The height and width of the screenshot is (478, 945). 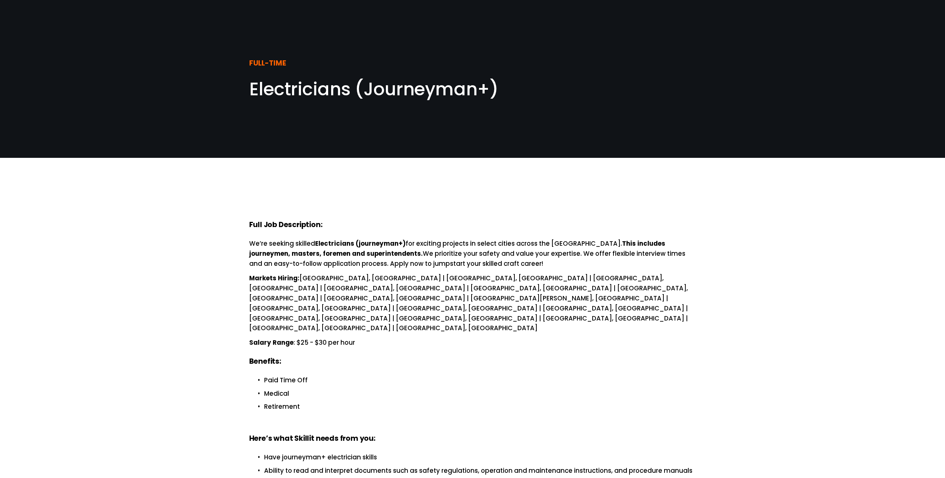 What do you see at coordinates (480, 471) in the screenshot?
I see `p: Ability to read and interpret documents such as safety regulations, operation and maintenance ins...` at bounding box center [480, 471].